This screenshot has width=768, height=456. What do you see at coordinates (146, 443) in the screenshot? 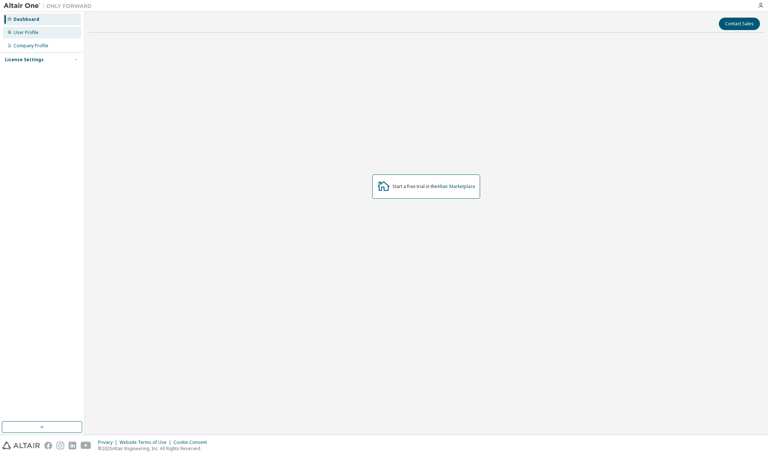
I see `div: Website Terms of Use` at bounding box center [146, 443].